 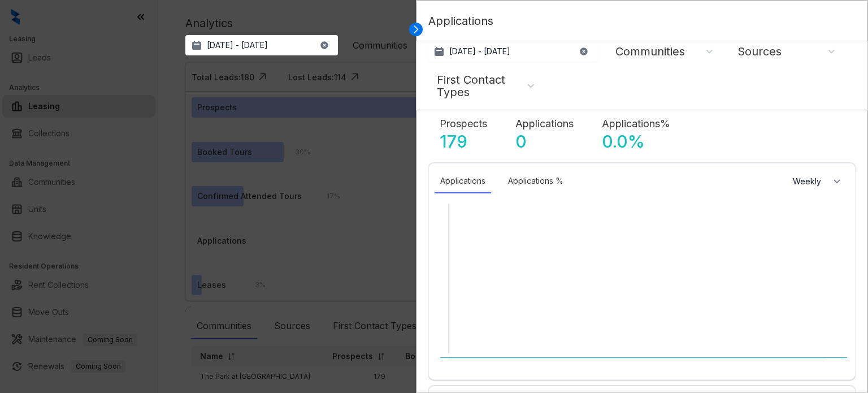 I want to click on button: Weekly, so click(x=818, y=181).